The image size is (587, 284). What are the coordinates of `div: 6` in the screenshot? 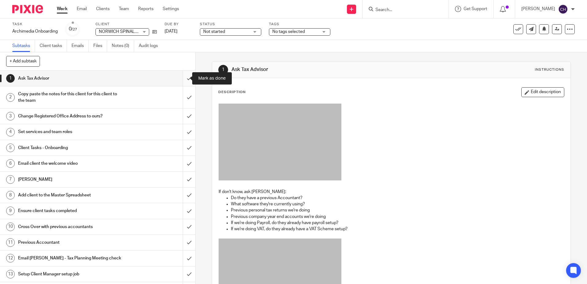 It's located at (10, 163).